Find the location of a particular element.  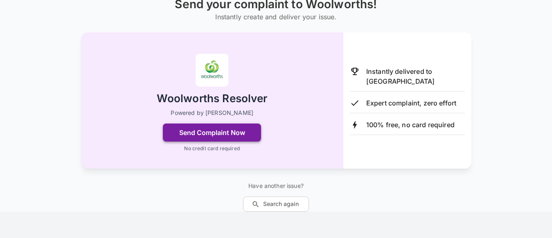

p: 100% free, no card required is located at coordinates (411, 124).